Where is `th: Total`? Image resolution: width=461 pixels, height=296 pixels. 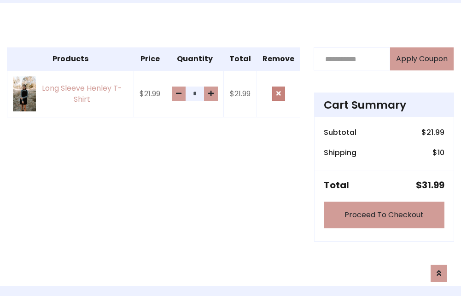
th: Total is located at coordinates (240, 59).